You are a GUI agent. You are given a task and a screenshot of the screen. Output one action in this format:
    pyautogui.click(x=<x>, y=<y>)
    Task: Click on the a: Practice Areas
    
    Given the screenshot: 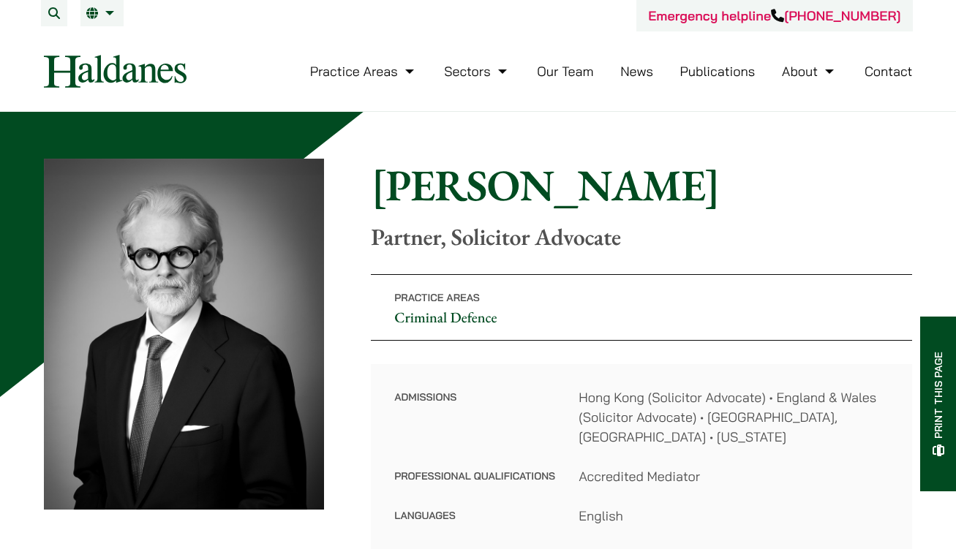 What is the action you would take?
    pyautogui.click(x=364, y=71)
    